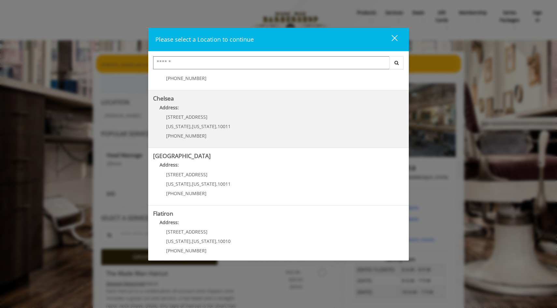 The image size is (557, 308). I want to click on i: Search button, so click(396, 63).